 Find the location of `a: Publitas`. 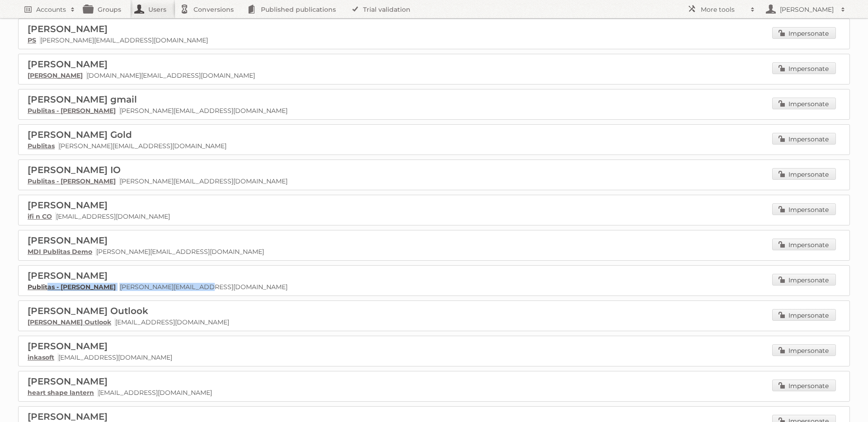

a: Publitas is located at coordinates (41, 146).